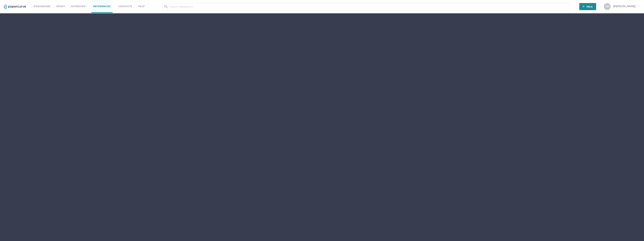 The width and height of the screenshot is (644, 241). I want to click on img: papercurve-logo-colour.7244d18c.svg, so click(15, 7).